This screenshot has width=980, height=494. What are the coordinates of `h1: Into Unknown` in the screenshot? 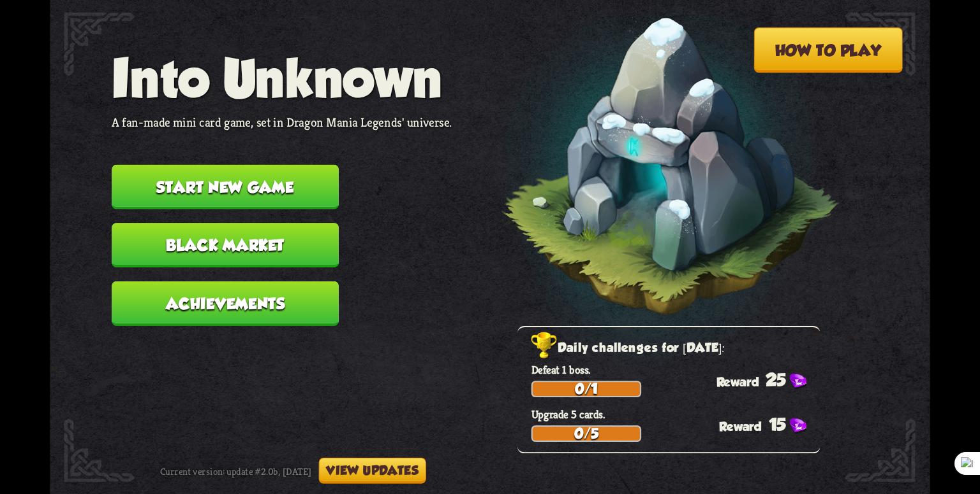 It's located at (282, 77).